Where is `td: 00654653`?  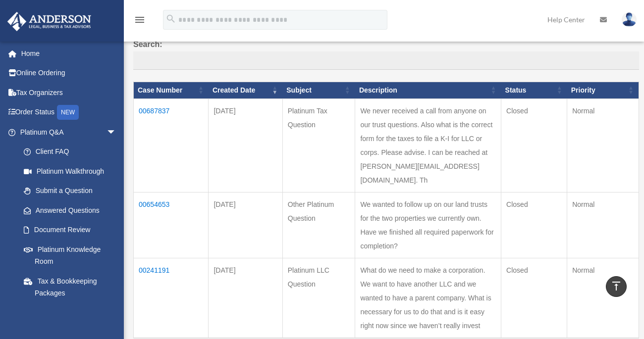 td: 00654653 is located at coordinates (171, 224).